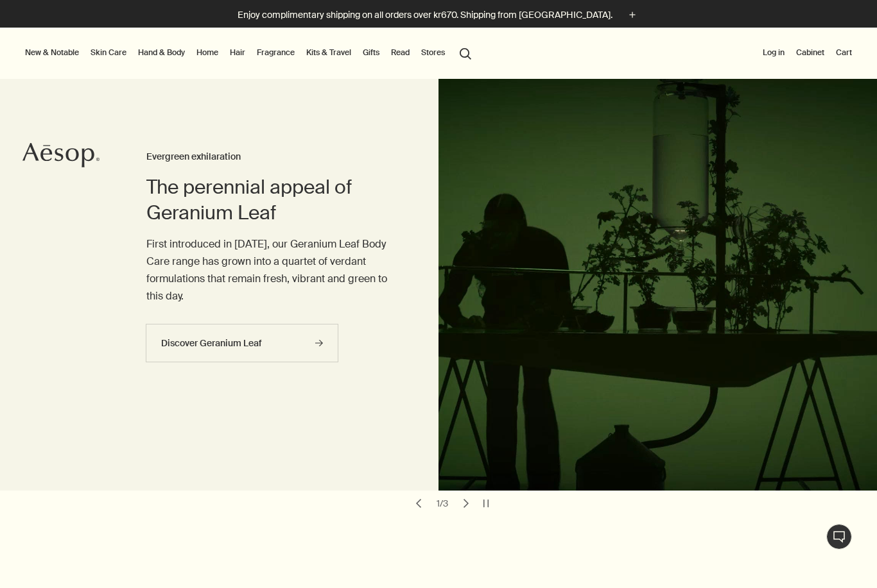 Image resolution: width=877 pixels, height=588 pixels. Describe the element at coordinates (807, 54) in the screenshot. I see `nav: supplementary` at that location.